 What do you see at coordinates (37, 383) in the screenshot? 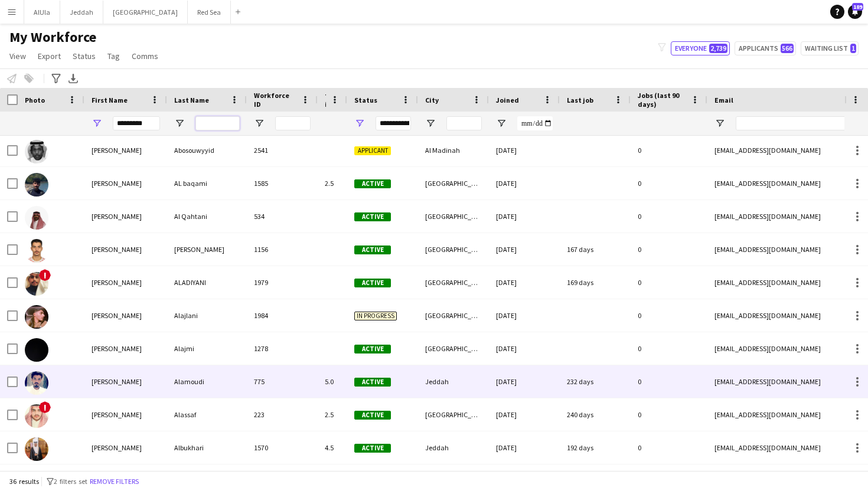
I see `img: Mohammed Alamoudi` at bounding box center [37, 383].